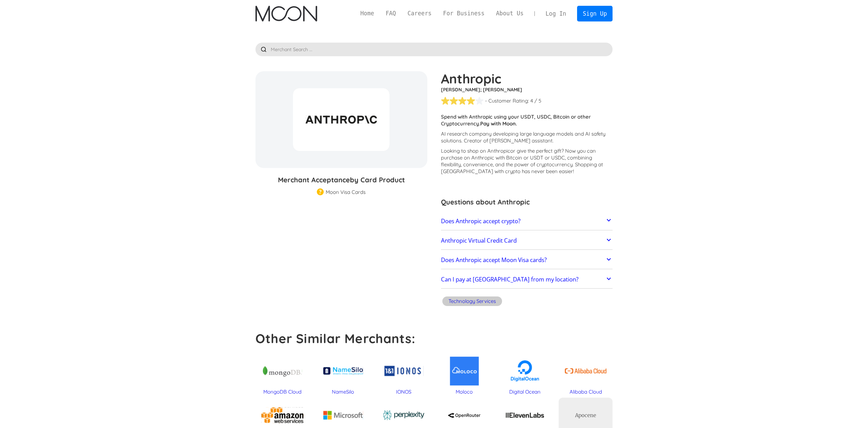 The image size is (868, 428). Describe the element at coordinates (336, 339) in the screenshot. I see `strong: Other Similar Merchants:` at that location.